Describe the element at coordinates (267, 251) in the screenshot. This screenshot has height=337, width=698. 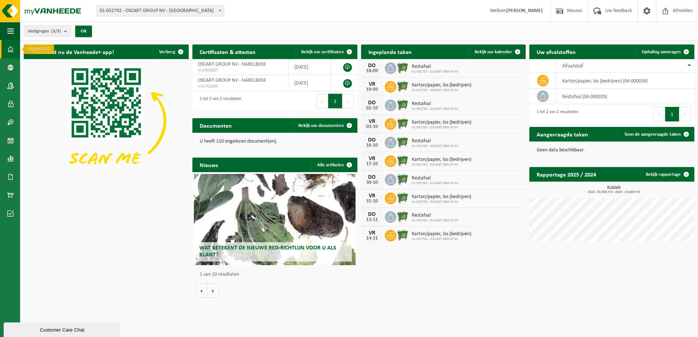
I see `span: Wat betekent de nieuwe RED-richtlijn voor u als klant?` at that location.